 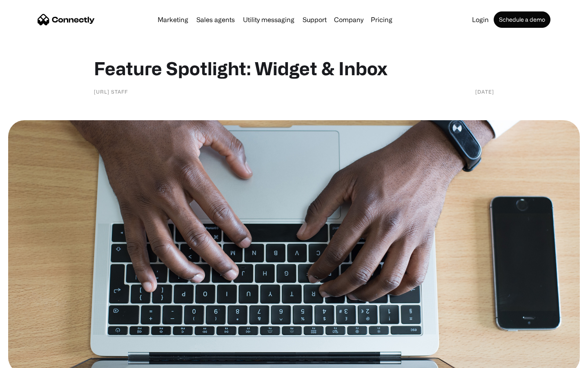 What do you see at coordinates (66, 20) in the screenshot?
I see `a: home` at bounding box center [66, 20].